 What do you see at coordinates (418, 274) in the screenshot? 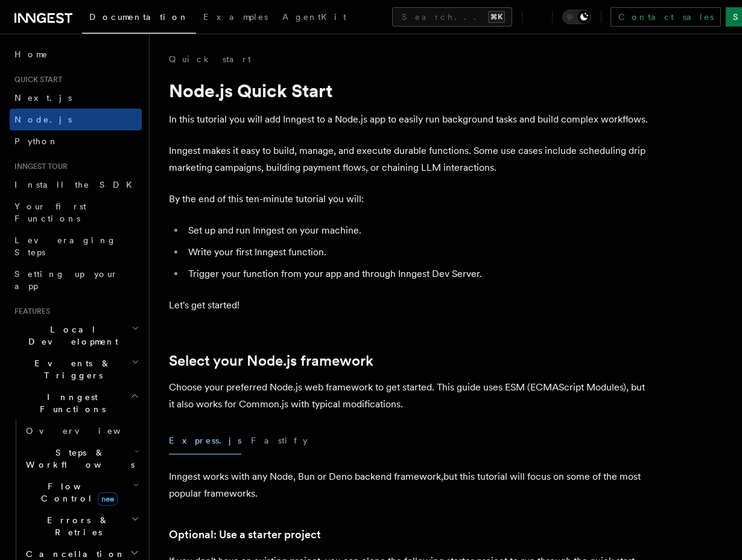
I see `li: Trigger your function from your app and through Inngest Dev Server.` at bounding box center [418, 274].